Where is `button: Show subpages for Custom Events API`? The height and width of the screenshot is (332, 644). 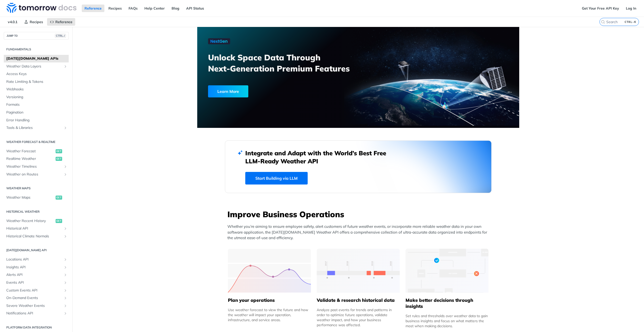
button: Show subpages for Custom Events API is located at coordinates (65, 290).